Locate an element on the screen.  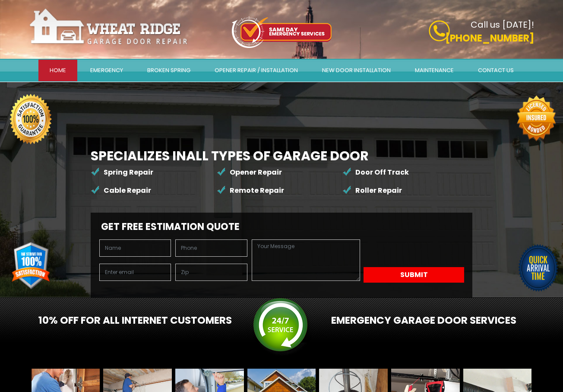
input: Enter email is located at coordinates (135, 272).